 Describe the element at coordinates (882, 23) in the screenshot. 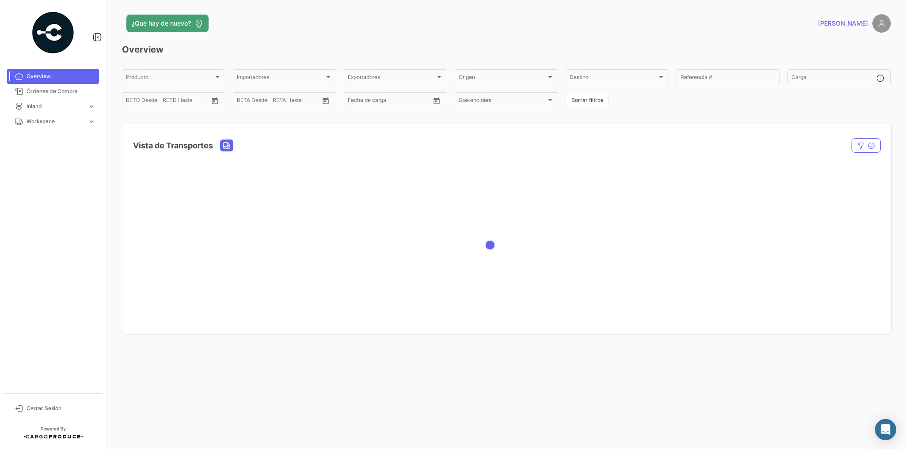

I see `img: placeholder-user.png` at that location.